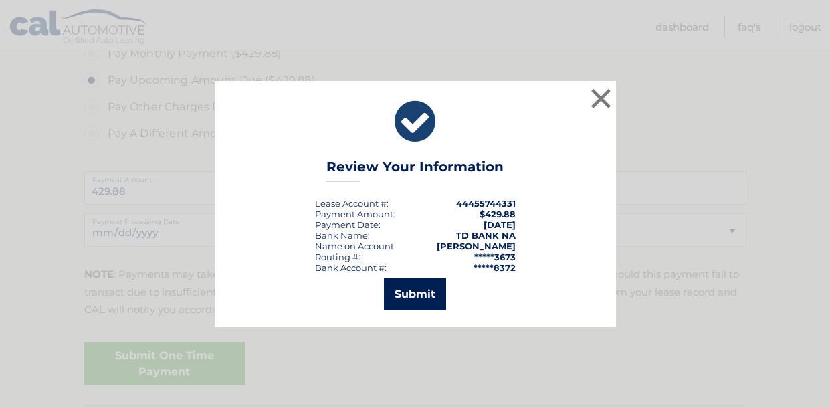 The image size is (830, 408). Describe the element at coordinates (352, 203) in the screenshot. I see `div: Lease Account #:` at that location.